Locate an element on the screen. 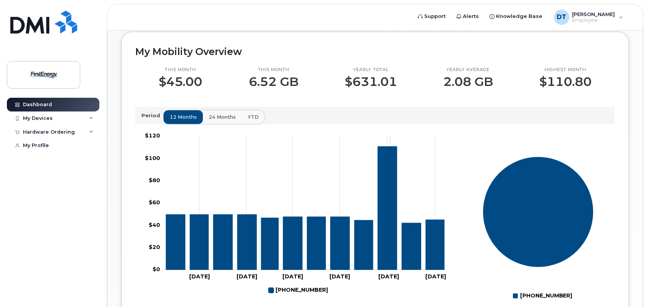 The image size is (647, 307). span: Alerts is located at coordinates (471, 16).